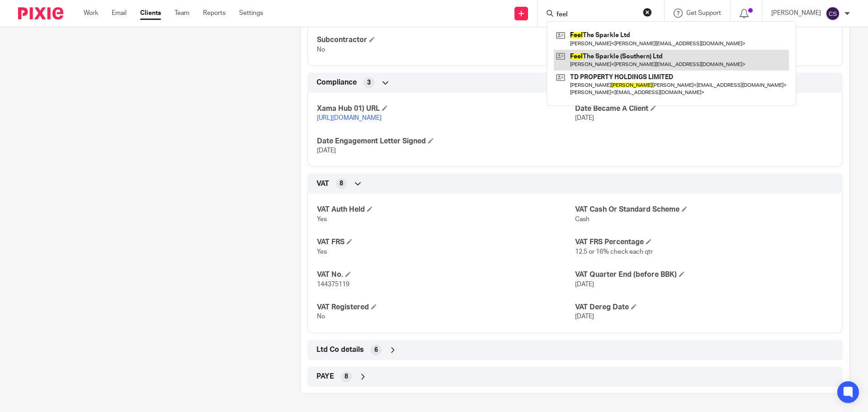  Describe the element at coordinates (41, 13) in the screenshot. I see `img: Pixie` at that location.